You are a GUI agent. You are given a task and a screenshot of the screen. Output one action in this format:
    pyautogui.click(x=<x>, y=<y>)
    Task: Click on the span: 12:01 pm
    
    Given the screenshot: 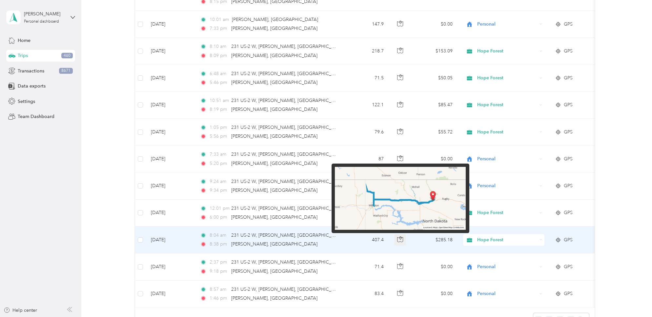 What is the action you would take?
    pyautogui.click(x=219, y=209)
    